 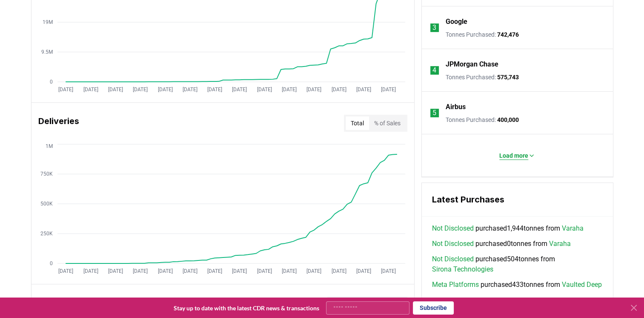 What do you see at coordinates (517, 199) in the screenshot?
I see `h3: Latest Purchases` at bounding box center [517, 199].